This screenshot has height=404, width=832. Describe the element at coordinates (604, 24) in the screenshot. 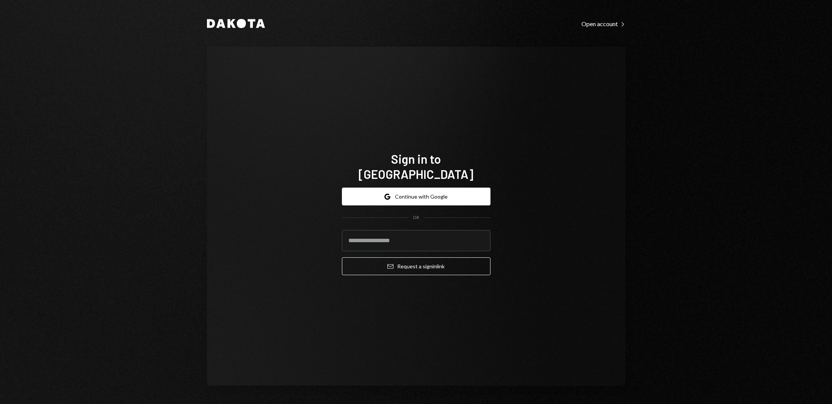

I see `div: Open account` at that location.